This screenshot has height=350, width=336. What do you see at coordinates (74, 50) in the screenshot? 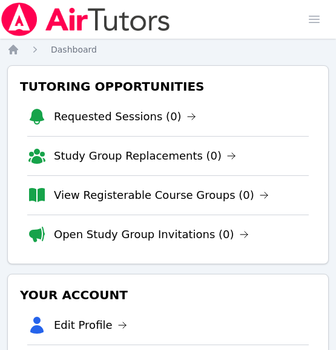
I see `a: Dashboard` at bounding box center [74, 50].